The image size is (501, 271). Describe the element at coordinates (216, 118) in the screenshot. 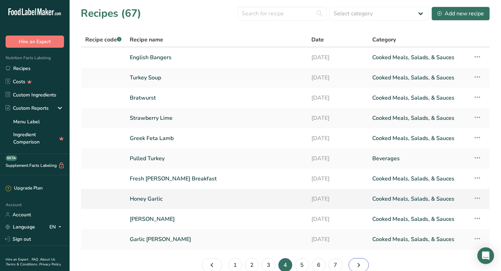

I see `a: Strawberry Lime` at that location.